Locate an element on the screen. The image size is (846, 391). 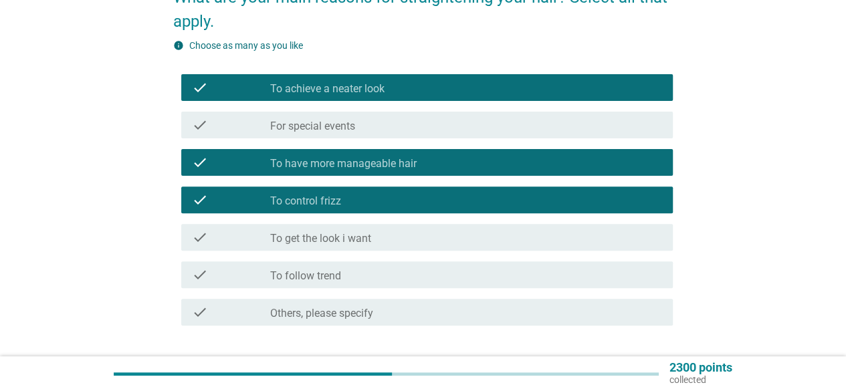
p: 2300 points is located at coordinates (701, 368).